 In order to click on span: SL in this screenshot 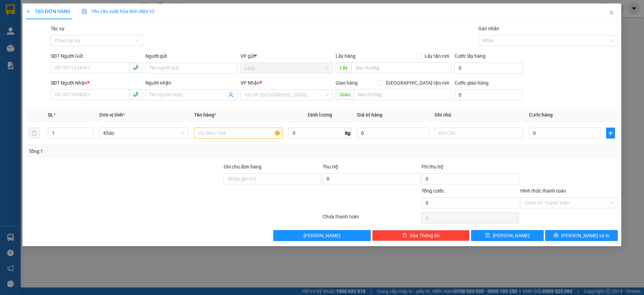, I will do `click(51, 115)`.